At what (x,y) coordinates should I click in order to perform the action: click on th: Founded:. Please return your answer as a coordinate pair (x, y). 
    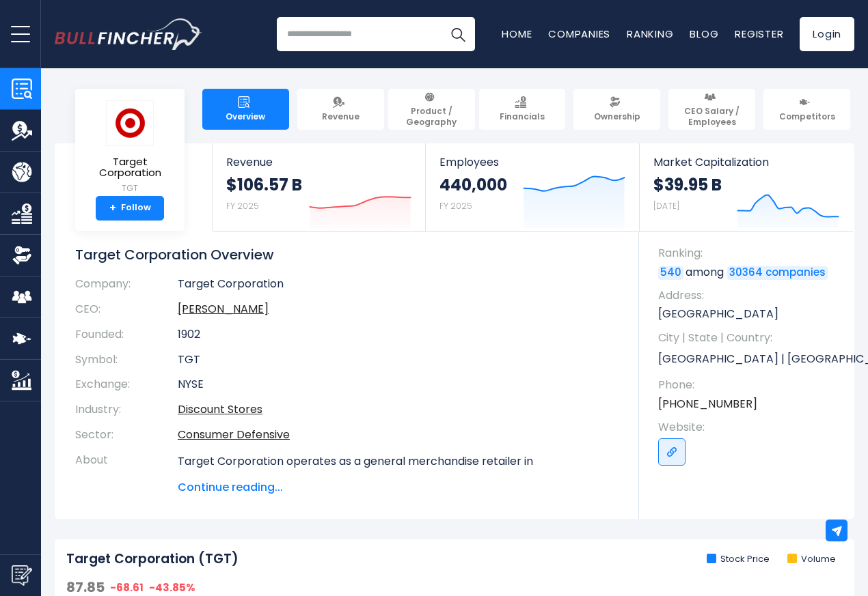
    Looking at the image, I should click on (126, 335).